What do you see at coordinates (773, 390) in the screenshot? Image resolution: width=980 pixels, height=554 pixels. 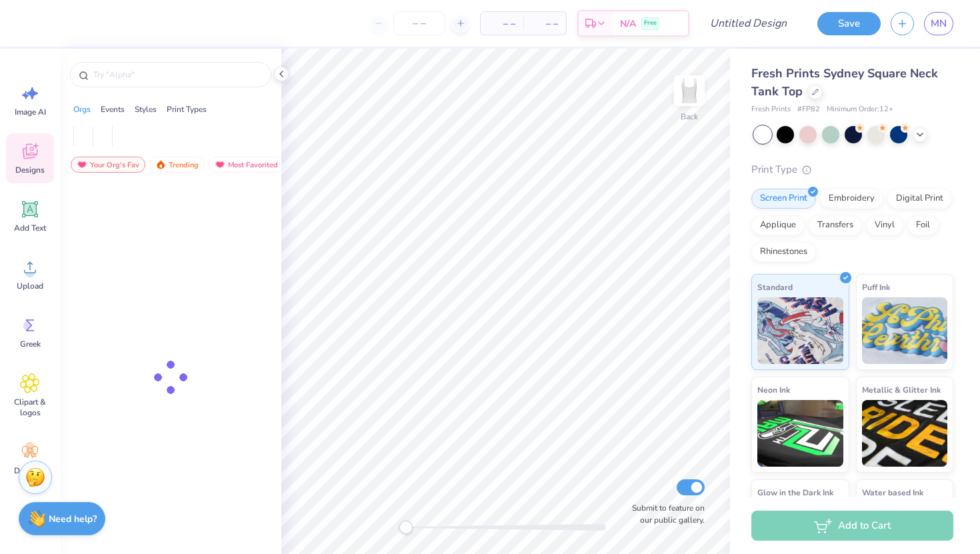 I see `span: Neon Ink` at bounding box center [773, 390].